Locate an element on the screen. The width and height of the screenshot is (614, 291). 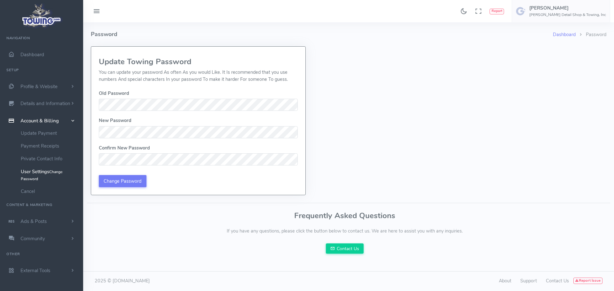
li: Password is located at coordinates (591, 35).